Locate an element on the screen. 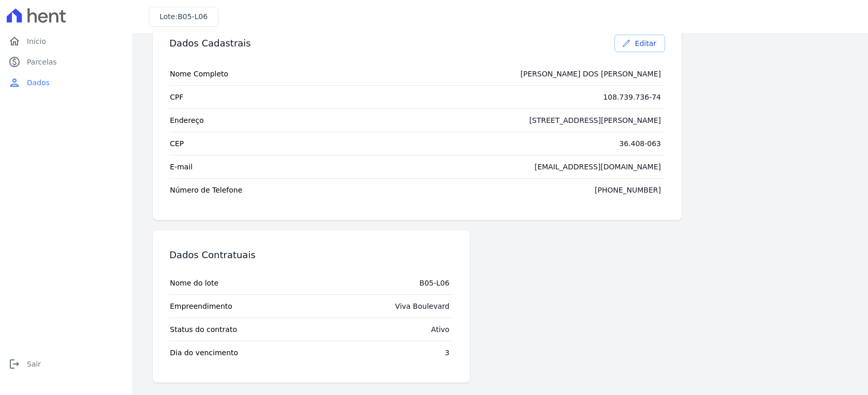  span: Status do contrato is located at coordinates (203, 329).